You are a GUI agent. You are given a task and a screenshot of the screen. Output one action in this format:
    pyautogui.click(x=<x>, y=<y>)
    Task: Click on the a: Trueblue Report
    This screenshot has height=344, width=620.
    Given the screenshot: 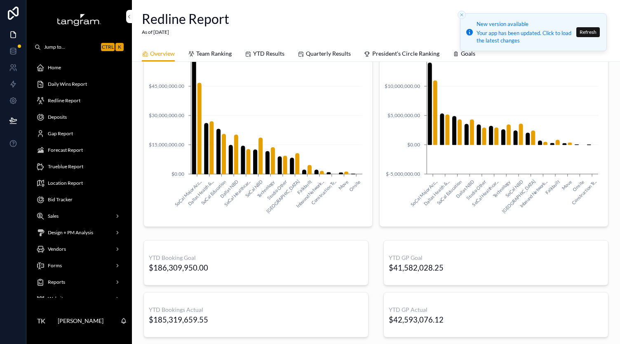 What is the action you would take?
    pyautogui.click(x=79, y=166)
    